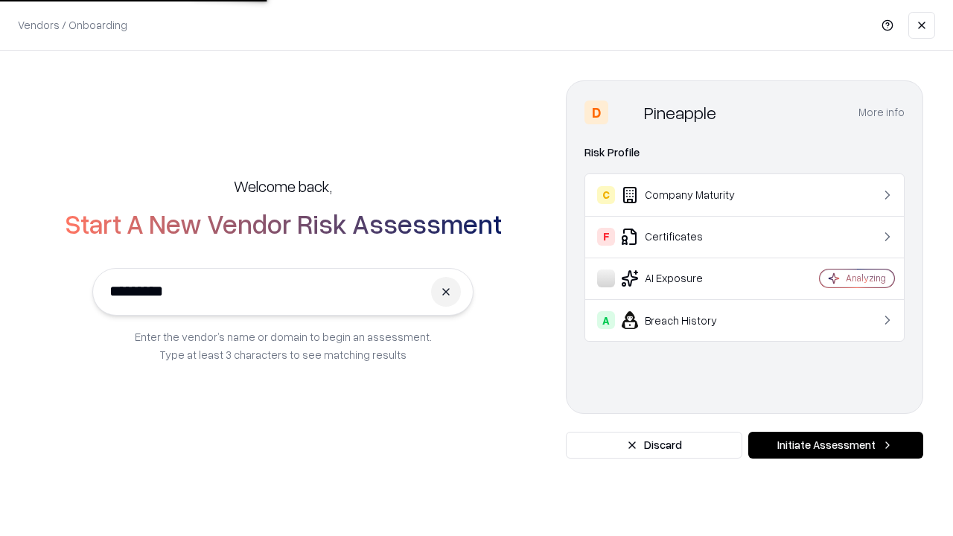  Describe the element at coordinates (283, 223) in the screenshot. I see `h2: Start A New Vendor Risk Assessment` at that location.